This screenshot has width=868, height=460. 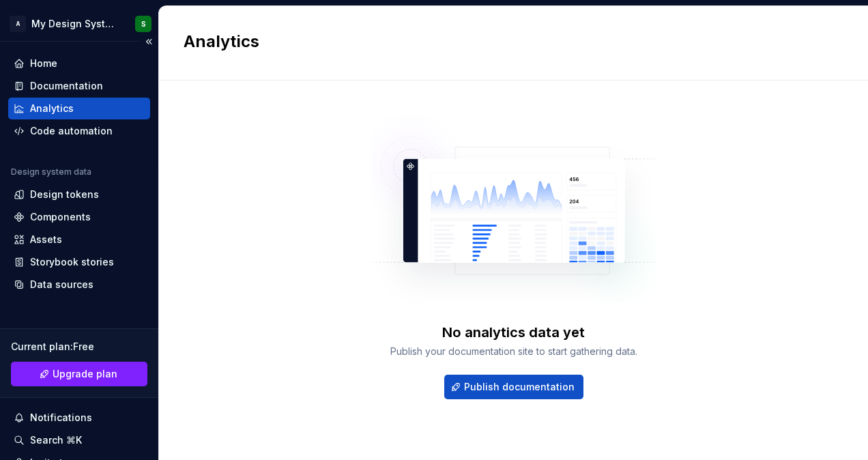 What do you see at coordinates (79, 240) in the screenshot?
I see `a: Assets` at bounding box center [79, 240].